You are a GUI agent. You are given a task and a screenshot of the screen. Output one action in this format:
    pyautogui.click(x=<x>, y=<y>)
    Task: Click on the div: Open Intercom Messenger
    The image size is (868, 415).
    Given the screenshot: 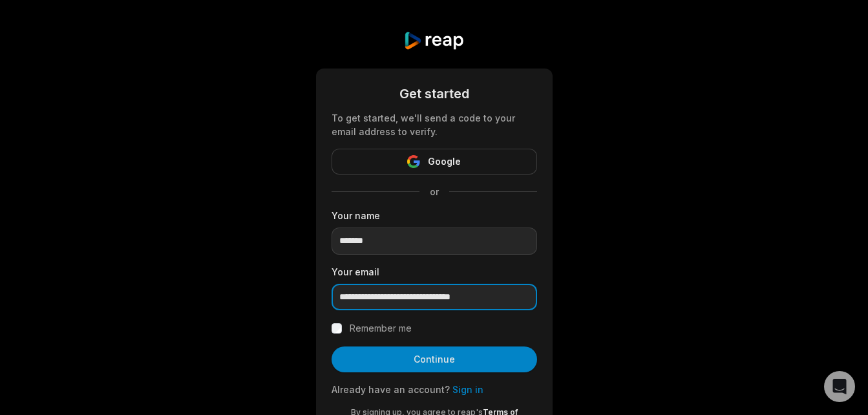 What is the action you would take?
    pyautogui.click(x=839, y=386)
    